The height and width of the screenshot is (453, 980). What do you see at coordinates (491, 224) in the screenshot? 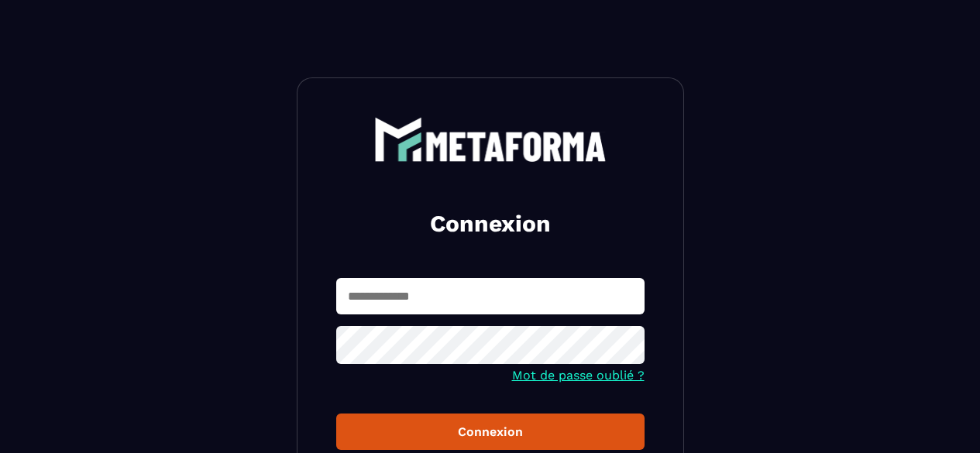
I see `h2: Connexion` at bounding box center [491, 224].